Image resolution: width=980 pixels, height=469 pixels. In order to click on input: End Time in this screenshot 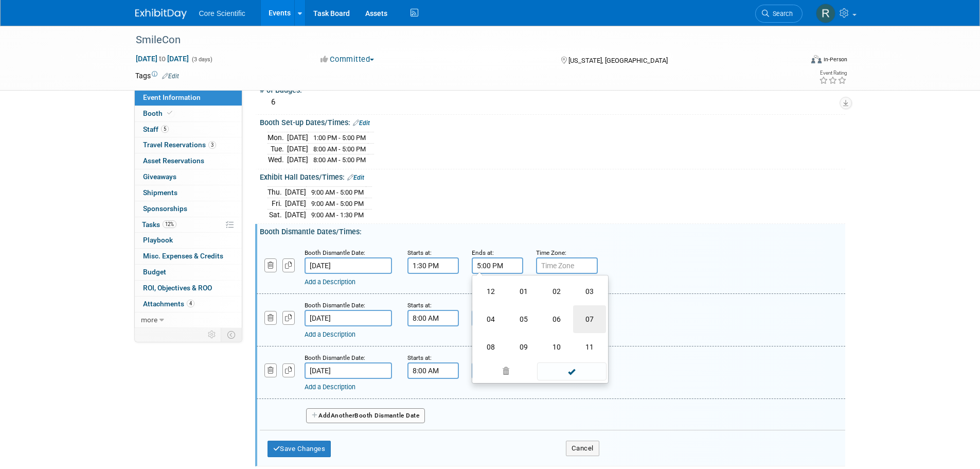, I will do `click(497, 266)`.